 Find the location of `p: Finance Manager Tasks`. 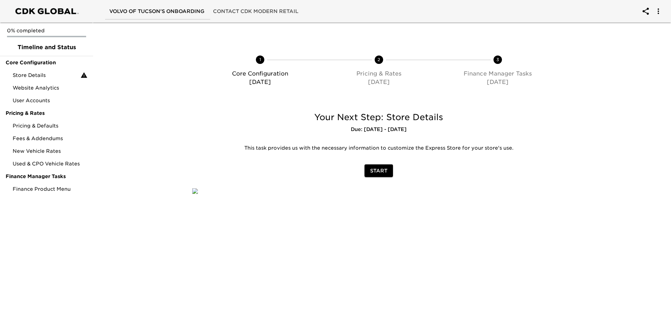

p: Finance Manager Tasks is located at coordinates (498, 74).